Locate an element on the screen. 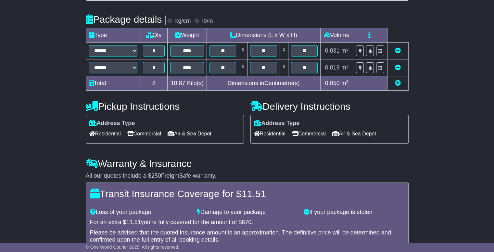 The image size is (494, 252). div: Damage to your package is located at coordinates (247, 212).